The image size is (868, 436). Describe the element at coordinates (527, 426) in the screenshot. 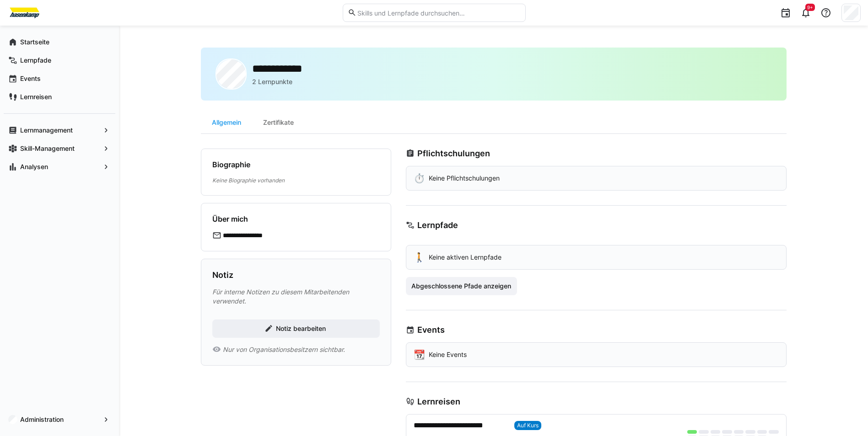

I see `span: Auf Kurs` at that location.